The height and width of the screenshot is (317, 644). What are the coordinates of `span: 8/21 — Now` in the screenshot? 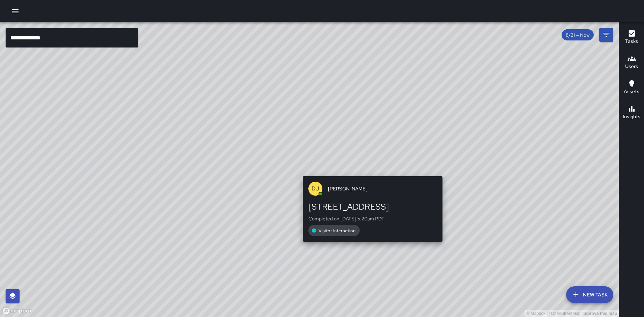 It's located at (577, 35).